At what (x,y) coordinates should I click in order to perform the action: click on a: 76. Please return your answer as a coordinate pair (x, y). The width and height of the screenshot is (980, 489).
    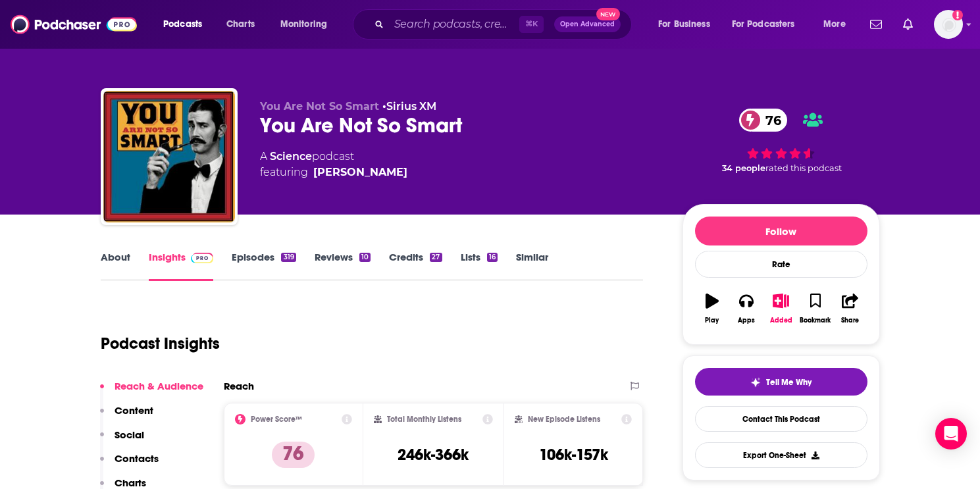
    Looking at the image, I should click on (763, 120).